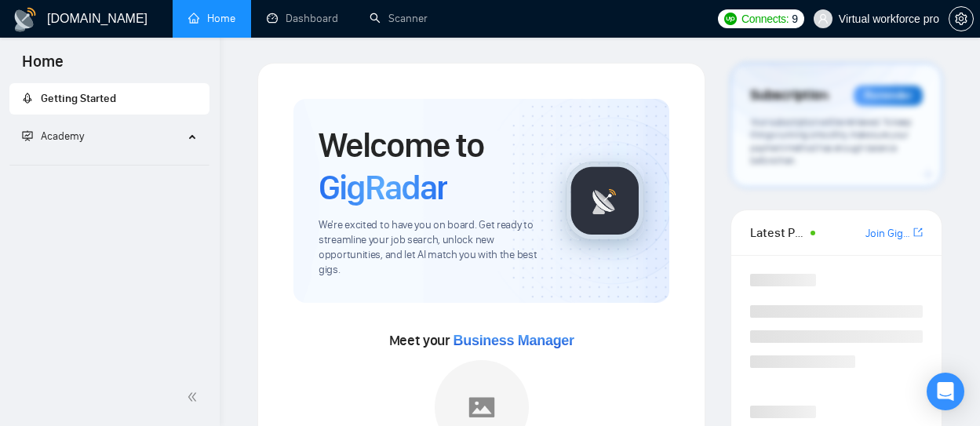 The width and height of the screenshot is (980, 426). What do you see at coordinates (429, 248) in the screenshot?
I see `span: We're excited to have you on board. Get ready to streamline your job search, unlock new opportuni...` at bounding box center [429, 248].